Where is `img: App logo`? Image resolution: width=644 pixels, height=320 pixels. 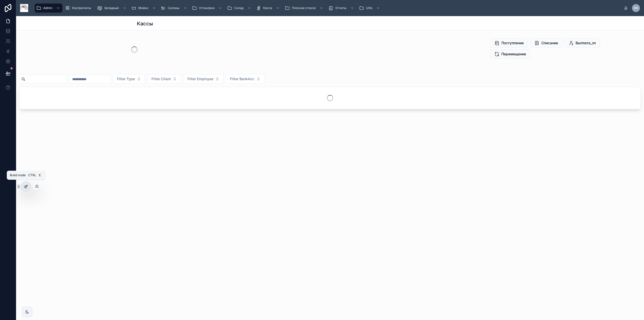 img: App logo is located at coordinates (24, 8).